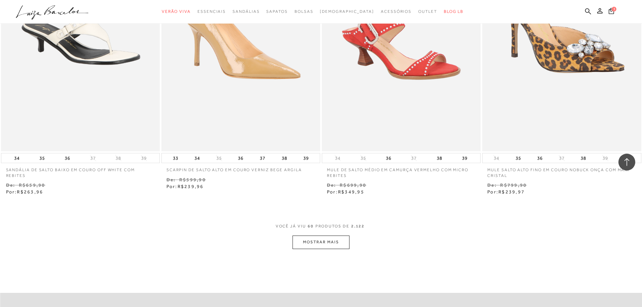 The image size is (642, 307). What do you see at coordinates (453, 11) in the screenshot?
I see `a: BLOG LB` at bounding box center [453, 11].